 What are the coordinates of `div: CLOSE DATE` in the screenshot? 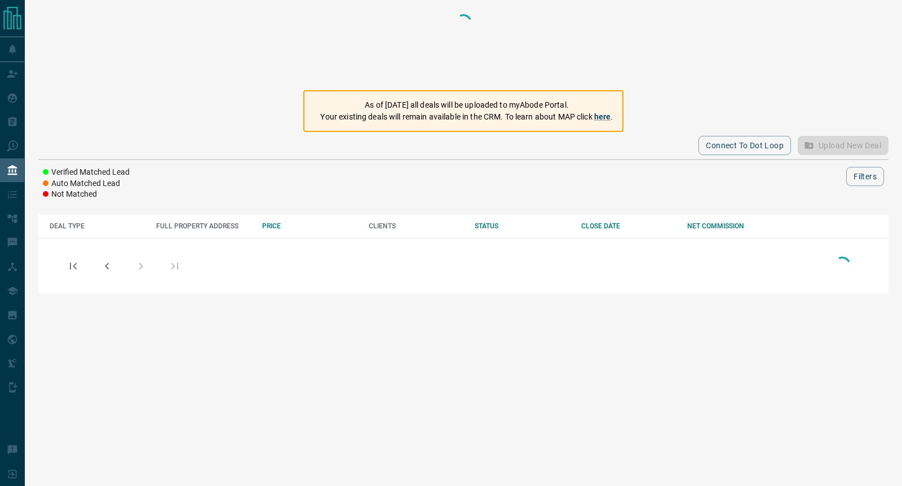 It's located at (629, 226).